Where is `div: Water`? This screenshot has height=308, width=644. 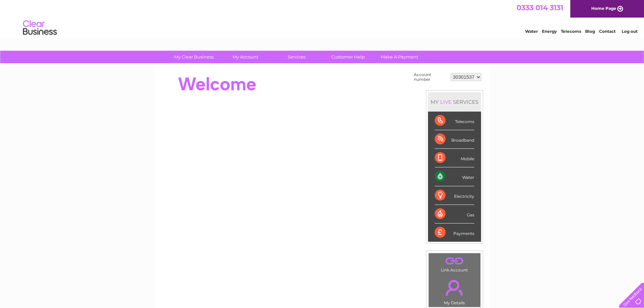 div: Water is located at coordinates (454, 177).